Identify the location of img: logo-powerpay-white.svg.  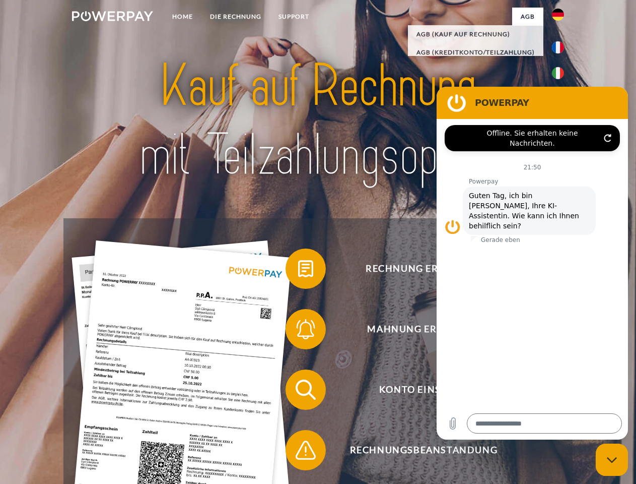
(112, 16).